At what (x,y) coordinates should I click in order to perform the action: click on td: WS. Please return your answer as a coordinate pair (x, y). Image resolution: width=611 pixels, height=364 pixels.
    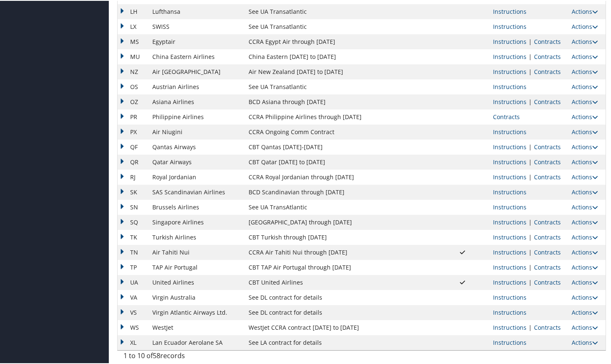
    Looking at the image, I should click on (133, 327).